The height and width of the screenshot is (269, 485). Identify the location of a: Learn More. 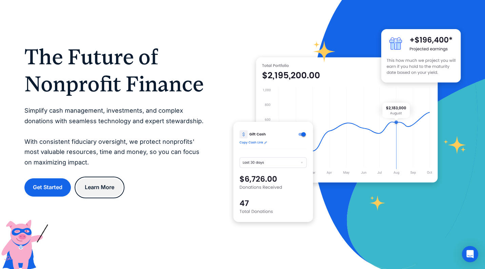
(99, 187).